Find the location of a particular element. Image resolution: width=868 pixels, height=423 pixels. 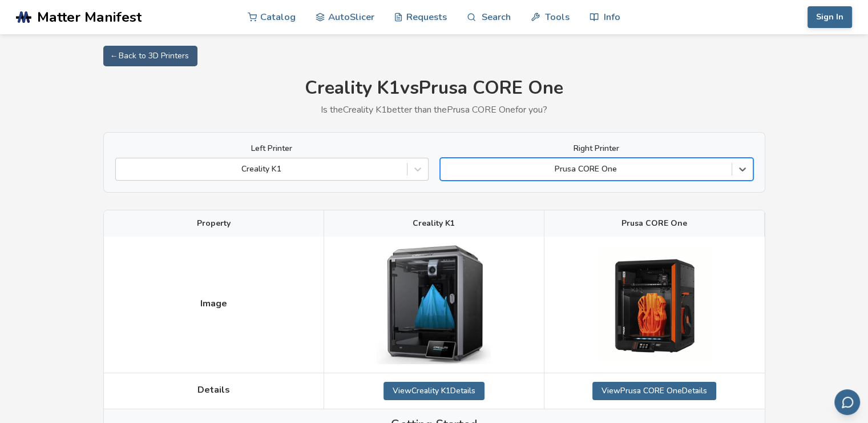

a: ViewPrusa CORE OneDetails is located at coordinates (655, 391).